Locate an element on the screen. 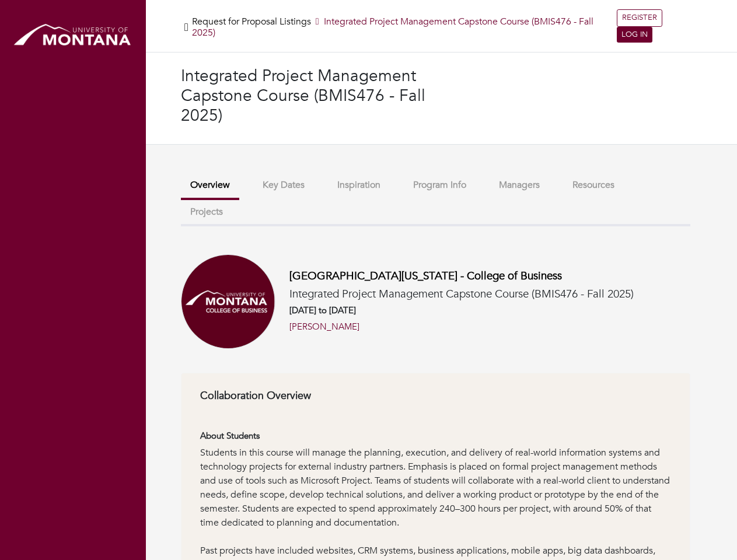  button: Key Dates is located at coordinates (284, 185).